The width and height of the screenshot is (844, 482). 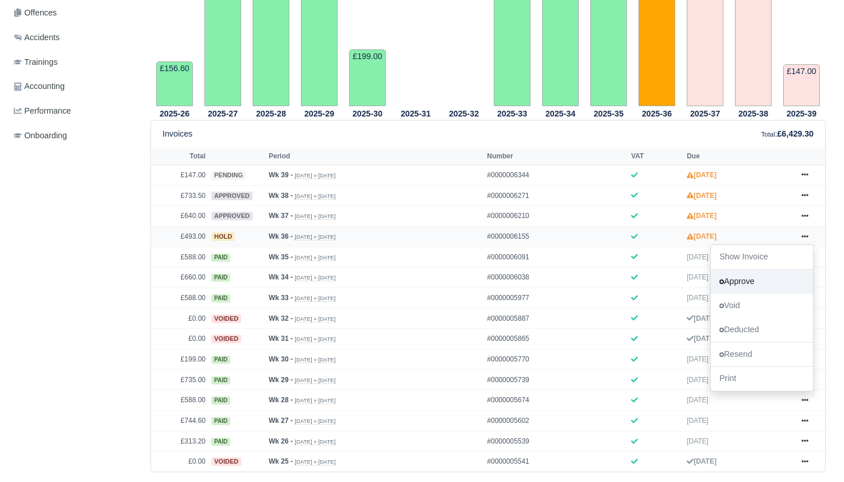 What do you see at coordinates (762, 379) in the screenshot?
I see `a: Print` at bounding box center [762, 379].